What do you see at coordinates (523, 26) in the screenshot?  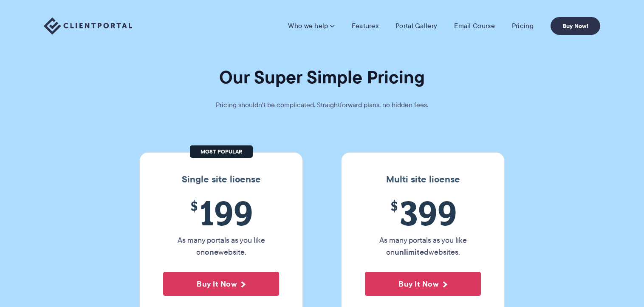 I see `a: Pricing` at bounding box center [523, 26].